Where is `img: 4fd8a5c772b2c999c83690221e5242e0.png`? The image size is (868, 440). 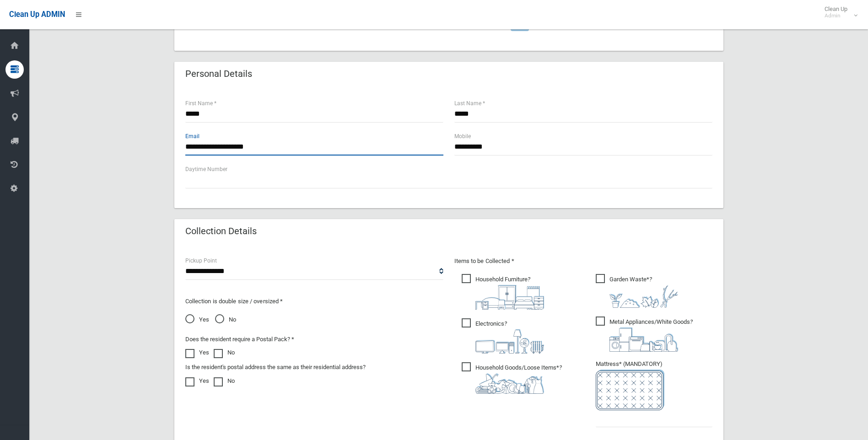
img: 4fd8a5c772b2c999c83690221e5242e0.png is located at coordinates (644, 297).